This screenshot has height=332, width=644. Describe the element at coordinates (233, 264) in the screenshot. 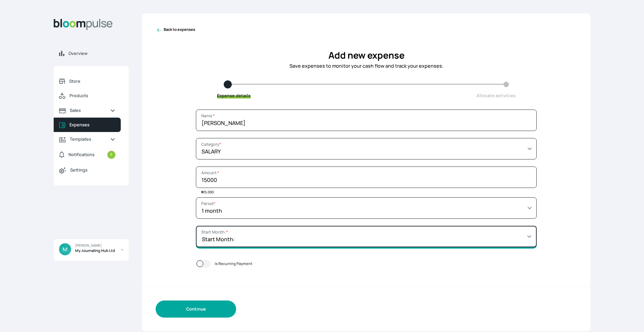

I see `span: Is Recurring Payment` at that location.